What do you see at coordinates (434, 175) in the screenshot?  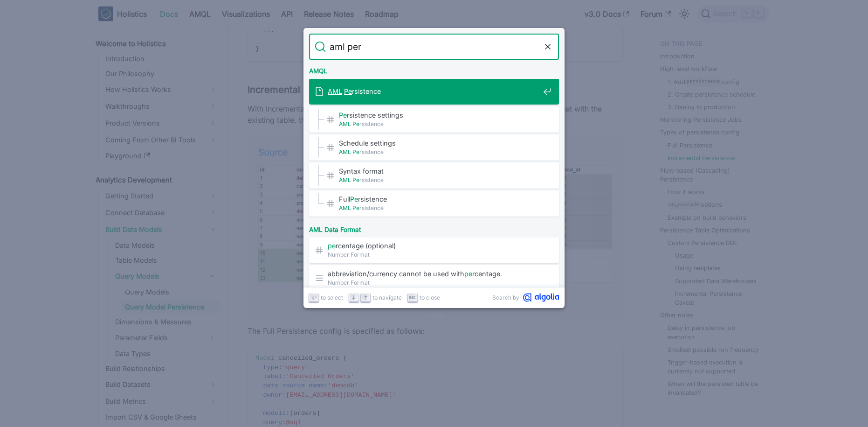 I see `a: Syntax format​AML Persistence` at bounding box center [434, 175].